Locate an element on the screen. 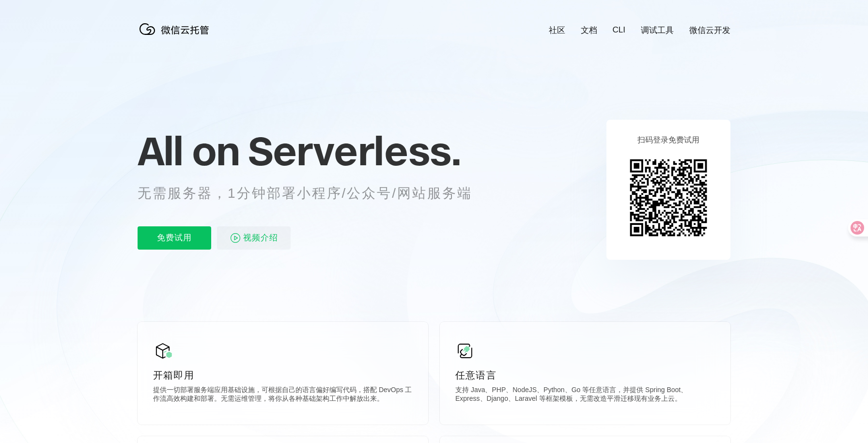 Image resolution: width=868 pixels, height=443 pixels. p: 提供一切部署服务端应用基础设施，可根据自己的语言偏好编写代码，搭配 DevOps 工作流高效构建和部署。无需运维管理，将你从各种基础架构工作中解放出来。 is located at coordinates (283, 396).